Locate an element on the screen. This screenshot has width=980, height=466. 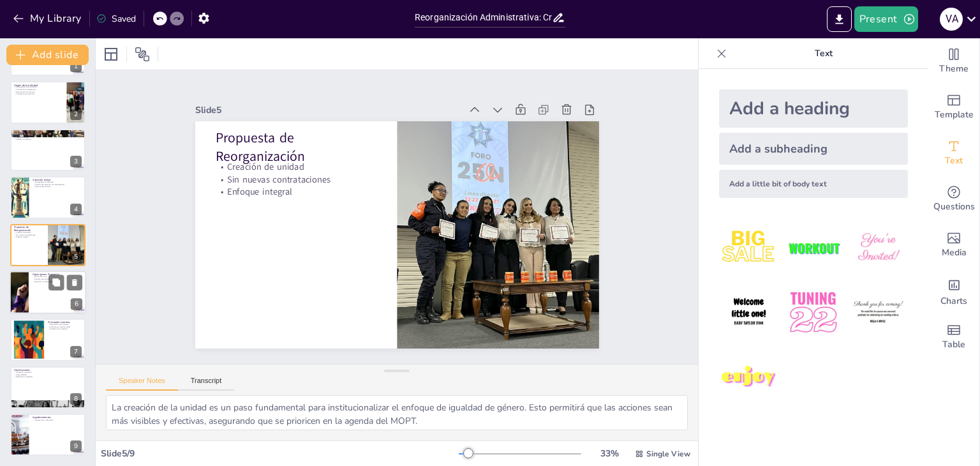
p: Origen de la Solicitud is located at coordinates (38, 85).